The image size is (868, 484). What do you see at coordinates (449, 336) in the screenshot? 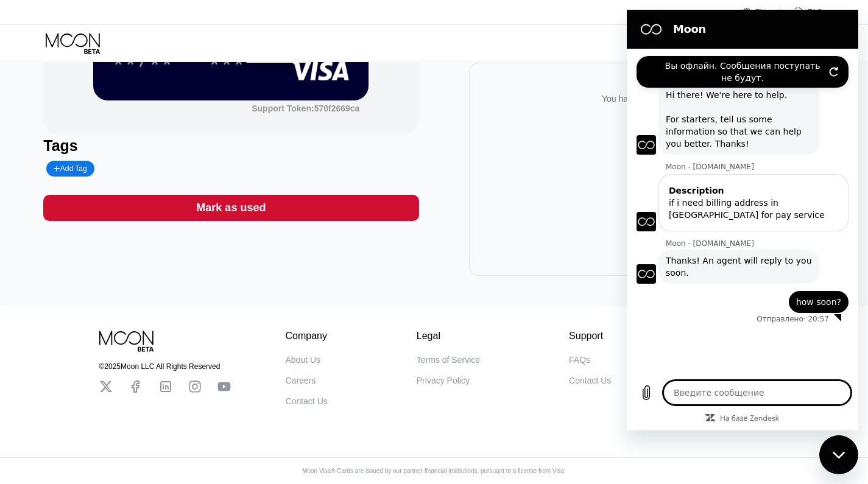
I see `div: Legal` at bounding box center [449, 336].